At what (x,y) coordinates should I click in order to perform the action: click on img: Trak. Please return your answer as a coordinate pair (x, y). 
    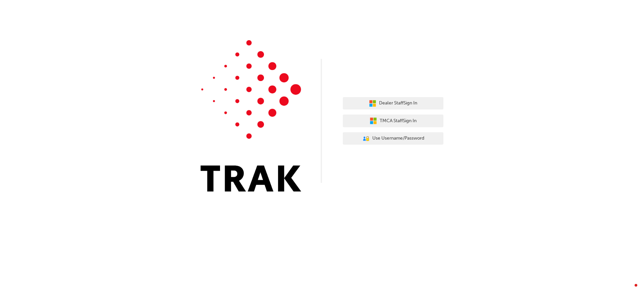
    Looking at the image, I should click on (251, 116).